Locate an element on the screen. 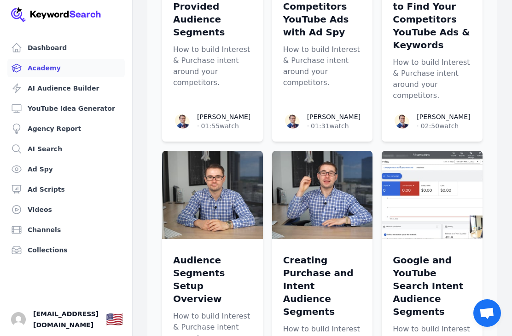 This screenshot has width=512, height=336. span: 02:50 watch is located at coordinates (439, 126).